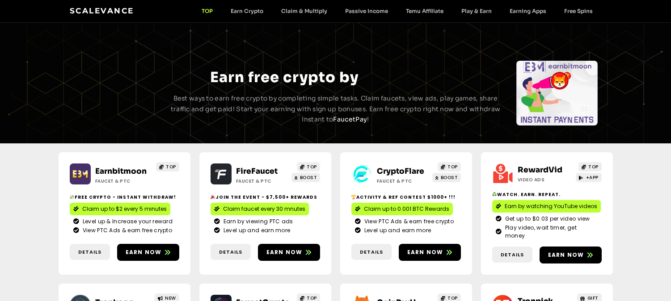 Image resolution: width=671 pixels, height=301 pixels. Describe the element at coordinates (546, 219) in the screenshot. I see `span: Get up to $0.03 per video view` at that location.